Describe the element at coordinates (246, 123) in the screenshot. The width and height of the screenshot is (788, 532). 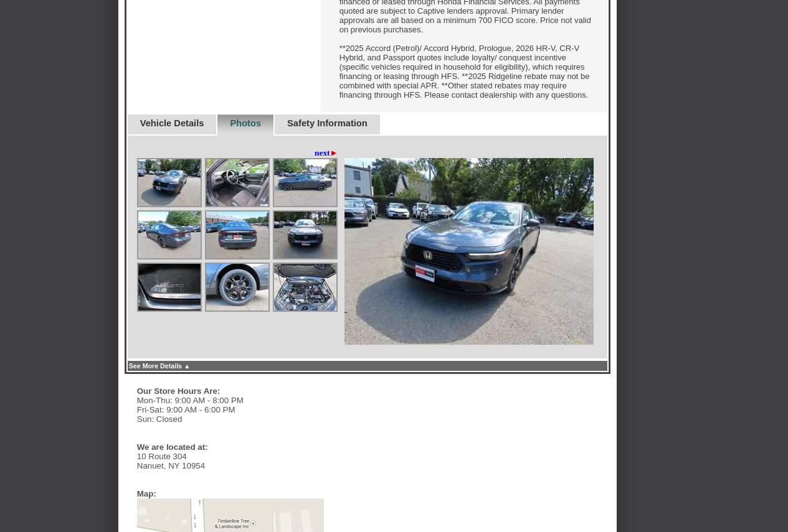
I see `a: Photos` at that location.